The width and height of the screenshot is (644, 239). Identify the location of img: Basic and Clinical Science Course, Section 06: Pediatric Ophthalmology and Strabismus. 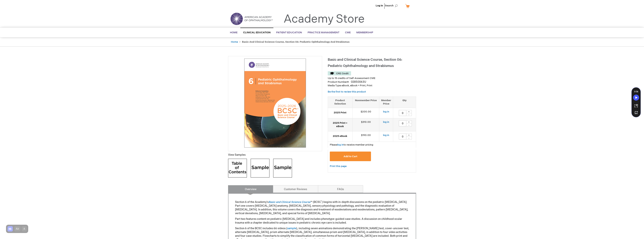
(275, 103).